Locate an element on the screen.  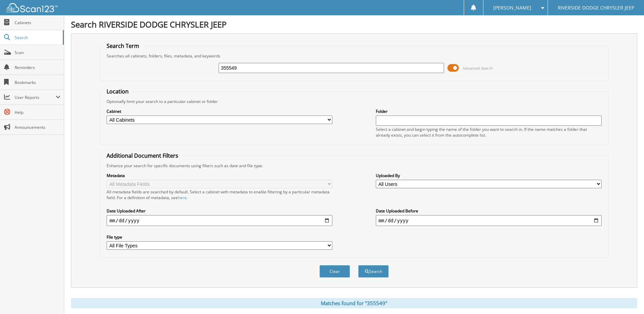
input: start is located at coordinates (220, 220).